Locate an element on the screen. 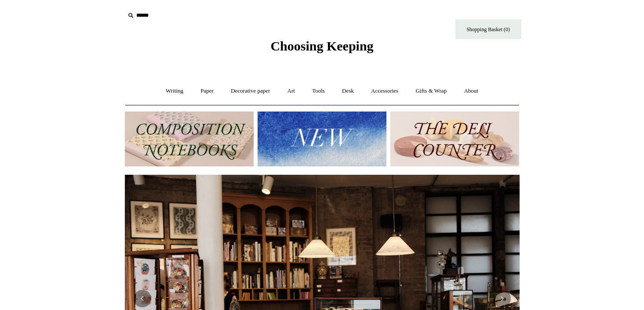 Image resolution: width=644 pixels, height=310 pixels. a: Choosing Keeping is located at coordinates (322, 49).